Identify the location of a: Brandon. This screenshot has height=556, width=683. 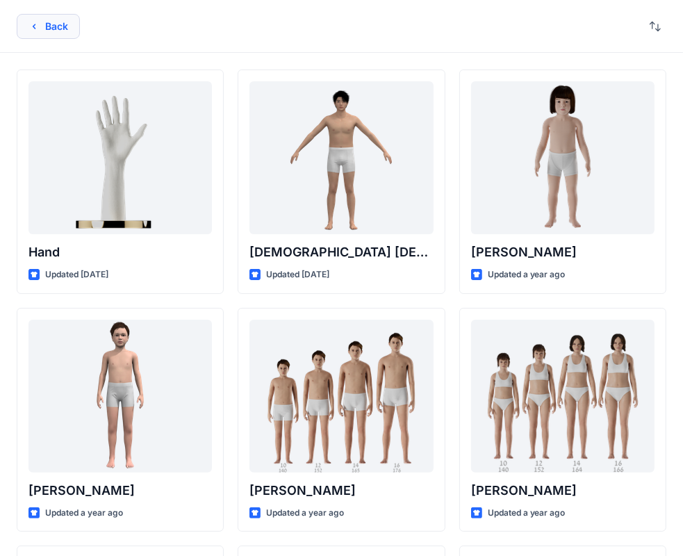
(341, 396).